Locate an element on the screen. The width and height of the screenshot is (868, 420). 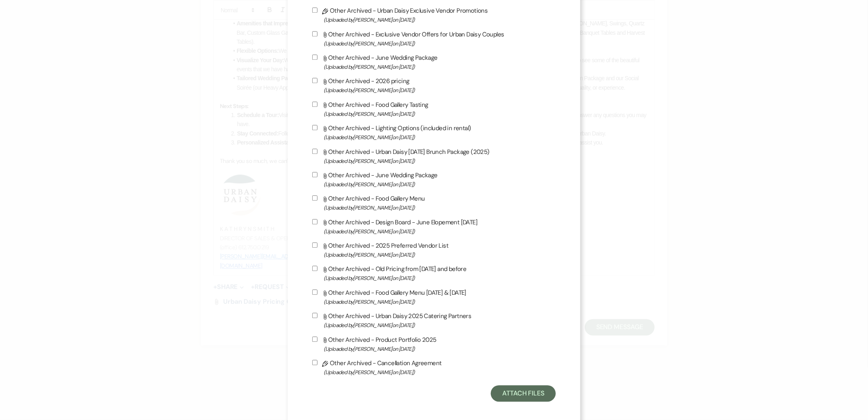
button: Attach Files is located at coordinates (523, 393).